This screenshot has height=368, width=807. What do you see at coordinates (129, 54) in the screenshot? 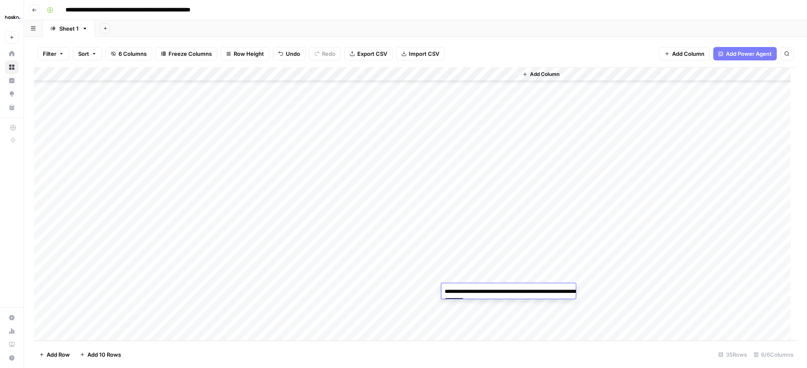
I see `button: 6 Columns` at bounding box center [129, 54].